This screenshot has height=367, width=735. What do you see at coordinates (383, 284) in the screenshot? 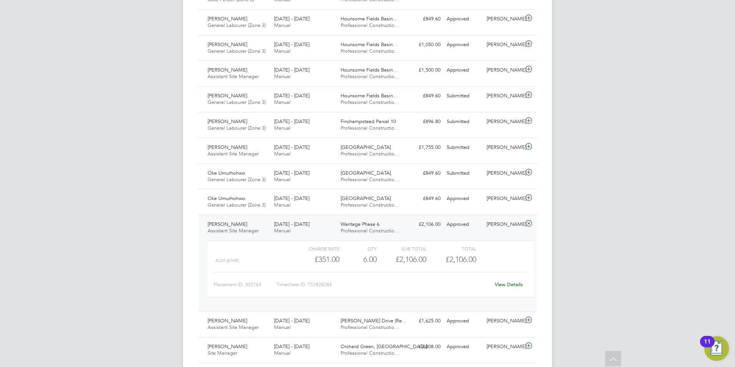
I see `div: Timesheet ID: TS1828284` at bounding box center [383, 284].